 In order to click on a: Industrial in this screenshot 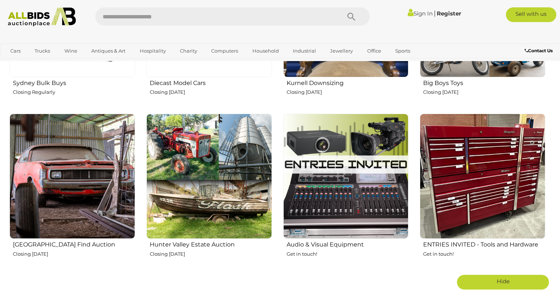, I will do `click(305, 51)`.